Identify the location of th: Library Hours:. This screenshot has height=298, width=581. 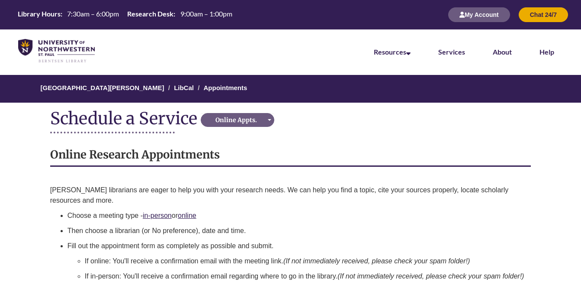
(39, 14).